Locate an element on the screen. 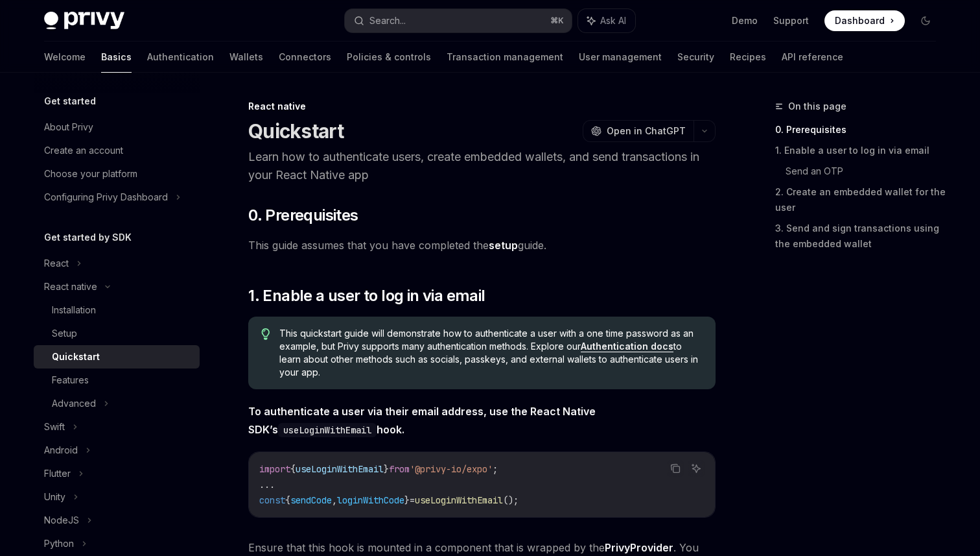  a: About Privy is located at coordinates (116, 127).